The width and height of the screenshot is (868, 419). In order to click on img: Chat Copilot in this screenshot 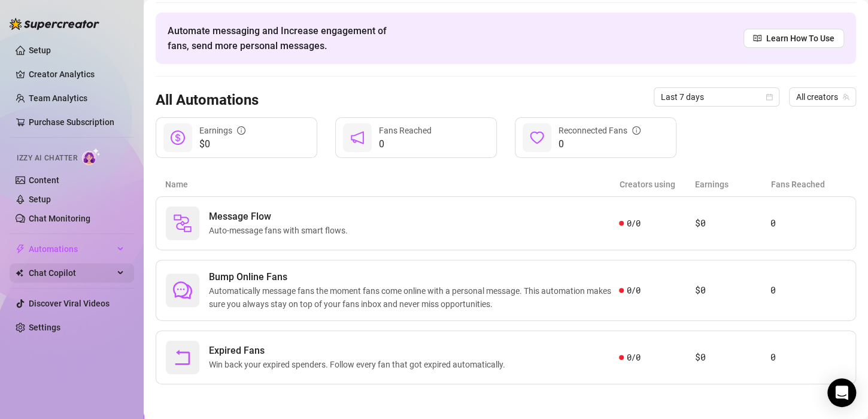, I will do `click(19, 273)`.